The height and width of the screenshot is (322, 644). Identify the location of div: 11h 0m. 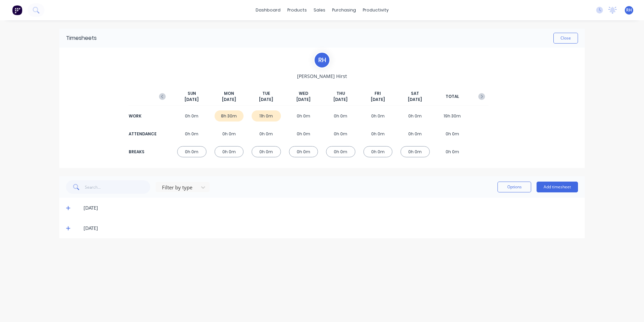
(266, 116).